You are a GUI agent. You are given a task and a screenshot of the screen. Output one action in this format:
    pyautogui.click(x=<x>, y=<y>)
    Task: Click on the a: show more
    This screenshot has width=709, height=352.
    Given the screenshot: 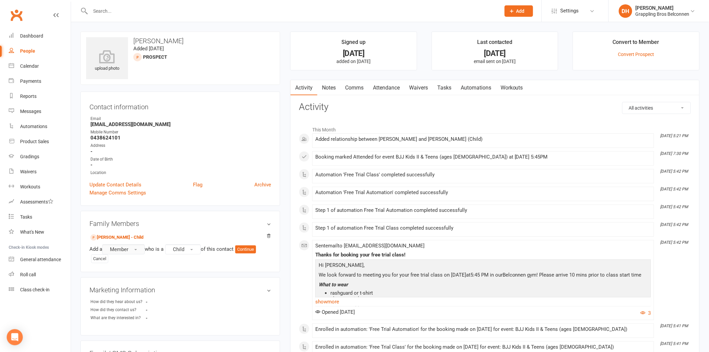 What is the action you would take?
    pyautogui.click(x=483, y=302)
    